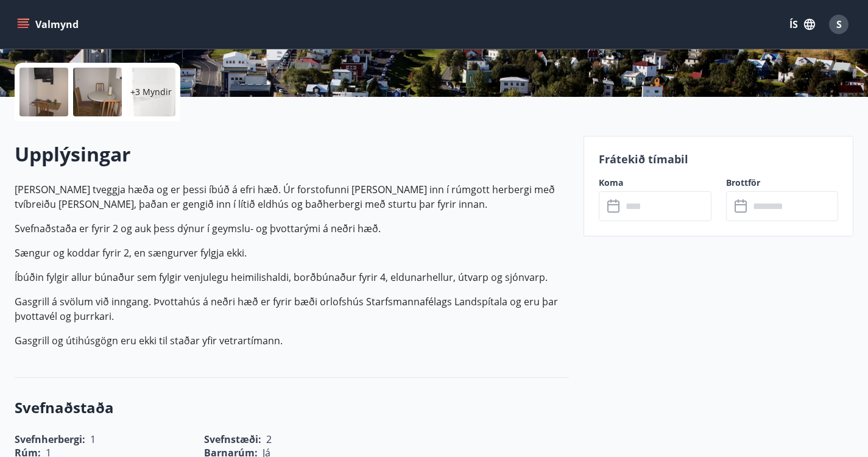 The height and width of the screenshot is (457, 868). Describe the element at coordinates (292, 253) in the screenshot. I see `p: Sængur og koddar fyrir 2, en sængurver fylgja ekki.` at that location.